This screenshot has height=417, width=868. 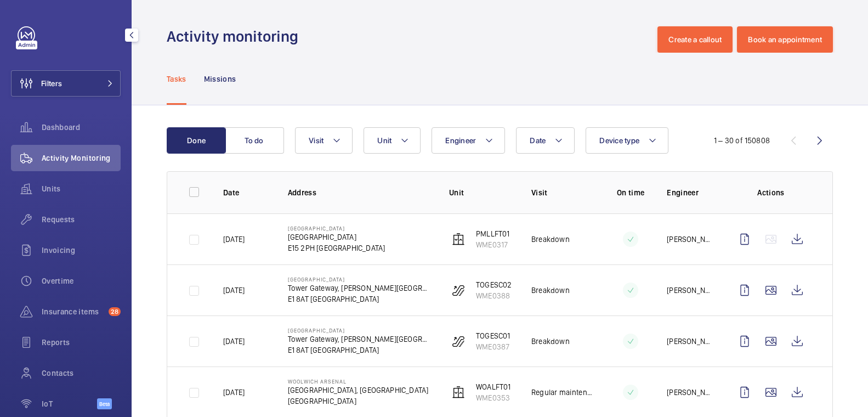 I want to click on p: Unit, so click(x=481, y=192).